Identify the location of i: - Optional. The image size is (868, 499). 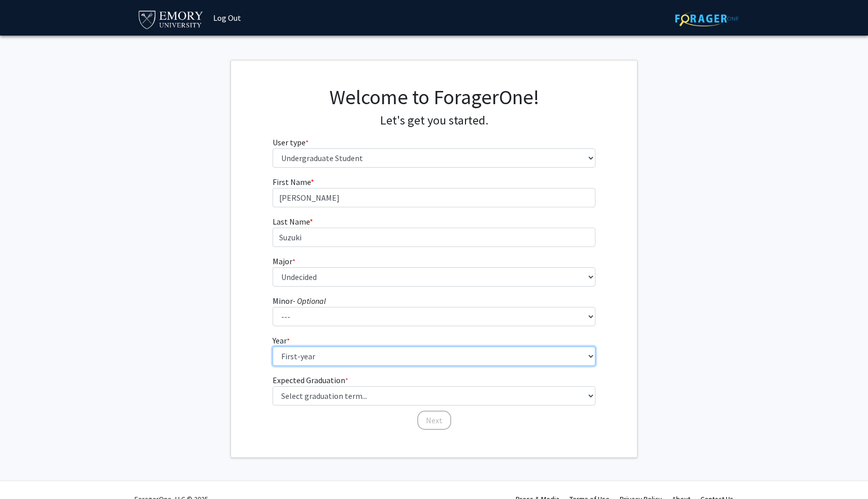
(309, 301).